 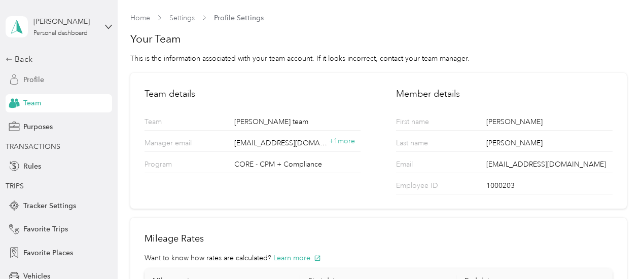 I want to click on h2: Member details, so click(x=504, y=94).